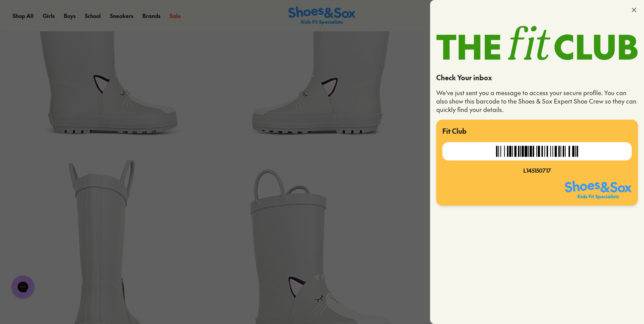 The height and width of the screenshot is (324, 644). Describe the element at coordinates (598, 190) in the screenshot. I see `img: SNS_Logo_Responsive.svg` at that location.